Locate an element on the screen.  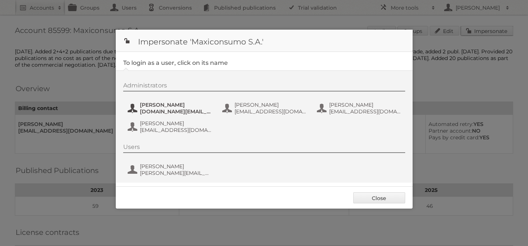
legend: To login as a user, click on its name is located at coordinates (176, 63).